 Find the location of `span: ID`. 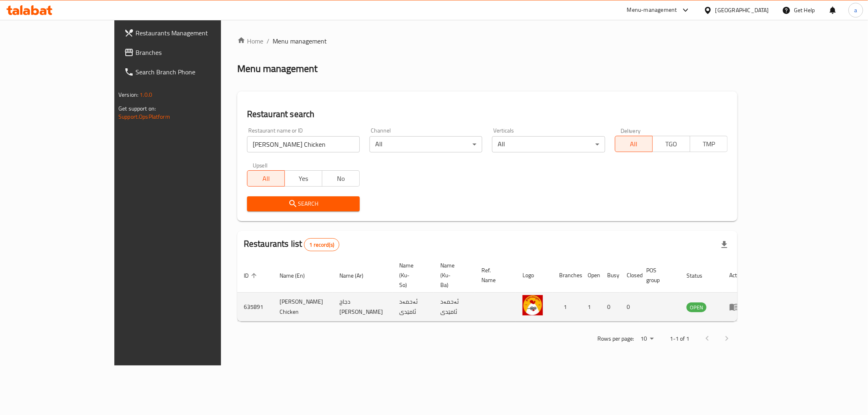

span: ID is located at coordinates (251, 275).